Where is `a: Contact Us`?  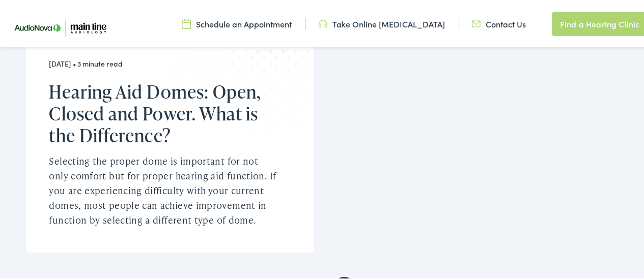 a: Contact Us is located at coordinates (498, 22).